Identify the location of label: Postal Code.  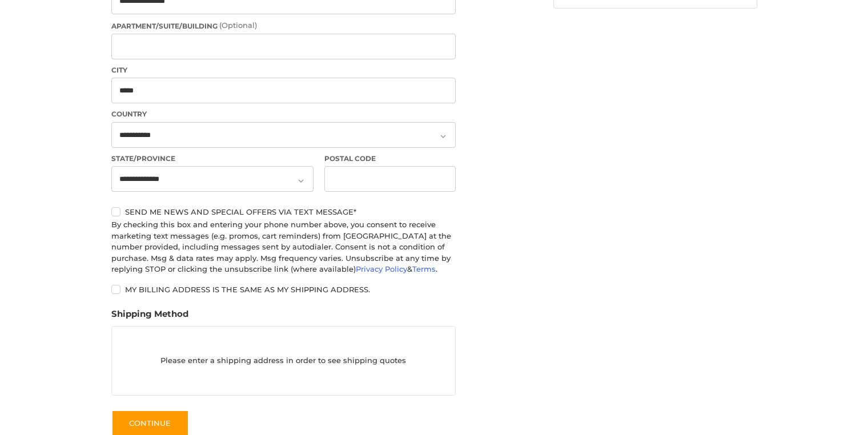
(390, 159).